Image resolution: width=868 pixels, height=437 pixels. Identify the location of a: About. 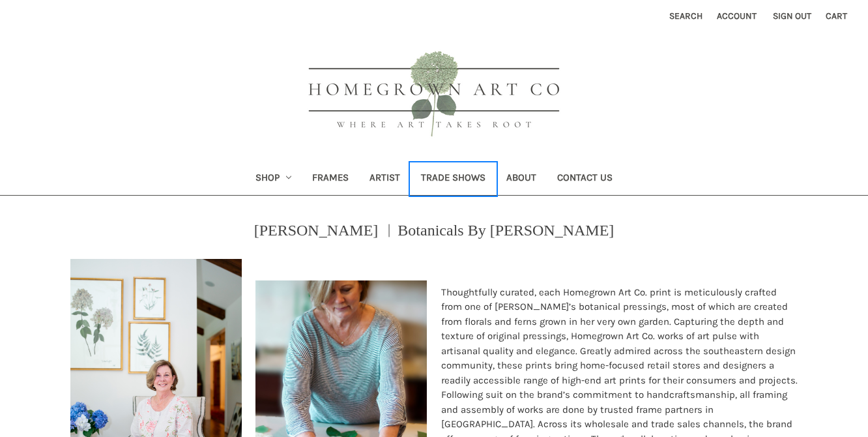
(522, 178).